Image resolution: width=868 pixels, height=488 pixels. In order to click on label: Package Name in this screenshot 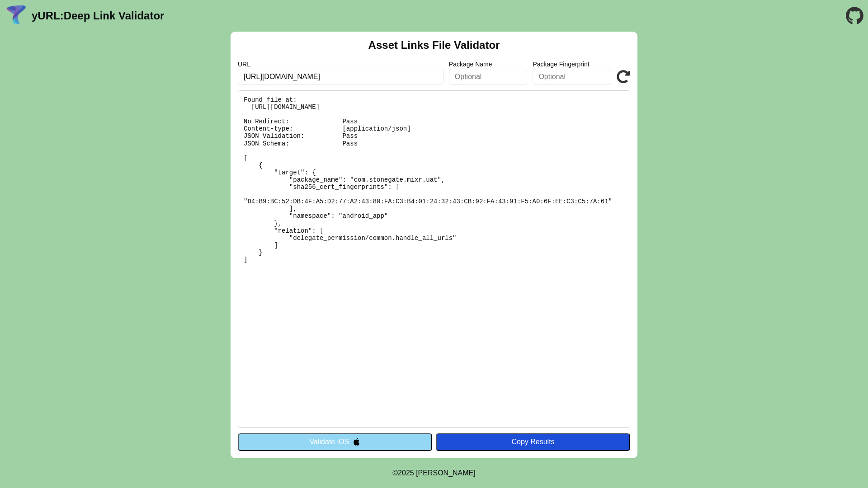, I will do `click(488, 64)`.